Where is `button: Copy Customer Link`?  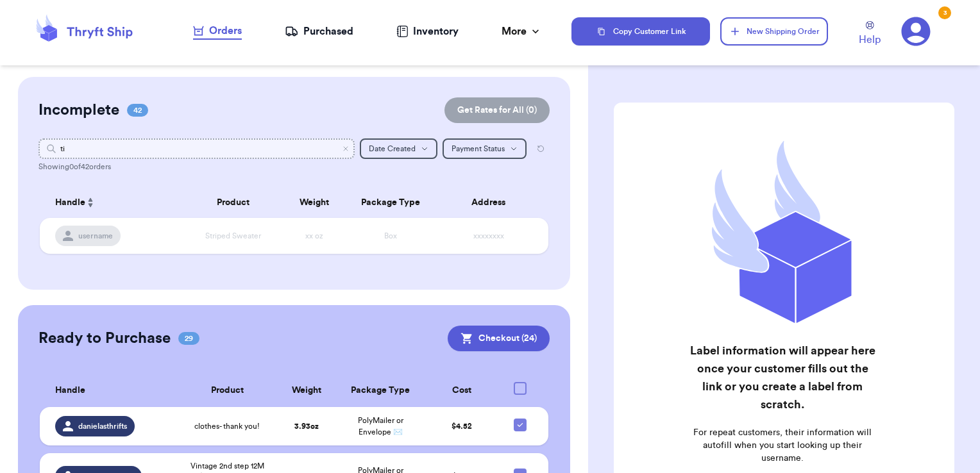 button: Copy Customer Link is located at coordinates (641, 31).